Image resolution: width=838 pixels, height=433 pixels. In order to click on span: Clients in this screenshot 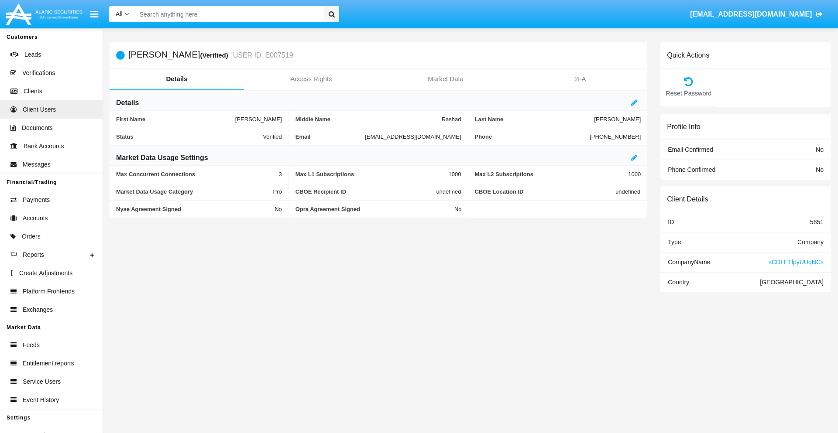, I will do `click(33, 91)`.